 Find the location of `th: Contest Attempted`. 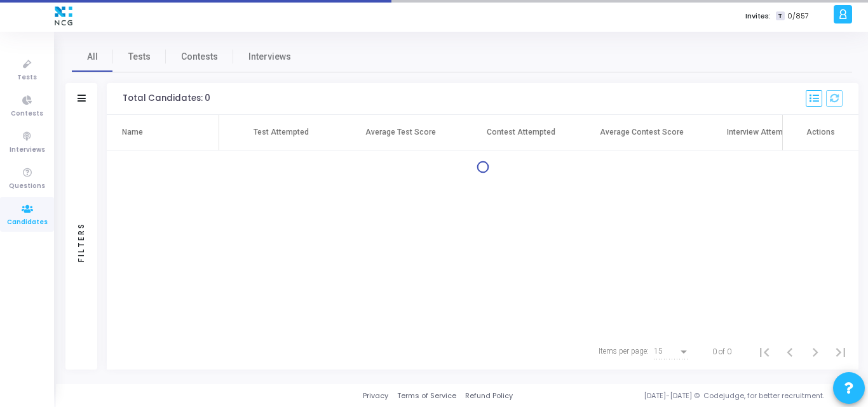

th: Contest Attempted is located at coordinates (520, 132).